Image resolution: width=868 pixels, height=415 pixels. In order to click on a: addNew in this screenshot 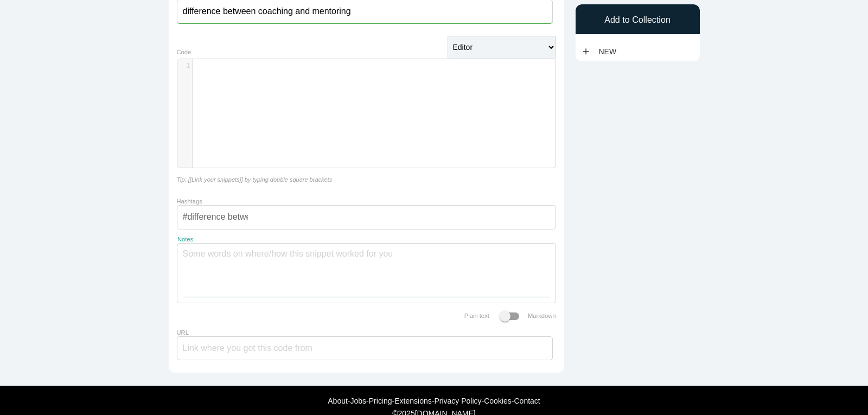, I will do `click(602, 51)`.